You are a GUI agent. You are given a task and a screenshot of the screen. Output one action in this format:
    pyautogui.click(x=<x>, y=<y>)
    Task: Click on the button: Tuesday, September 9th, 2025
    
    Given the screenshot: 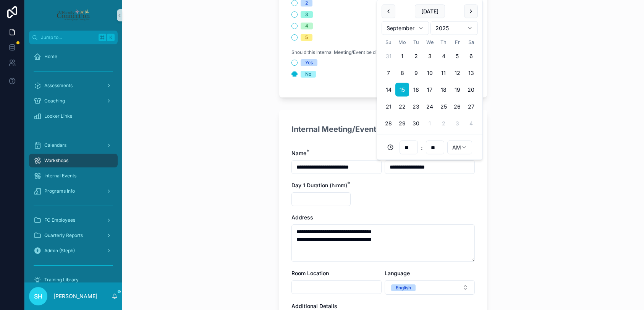 What is the action you would take?
    pyautogui.click(x=416, y=73)
    